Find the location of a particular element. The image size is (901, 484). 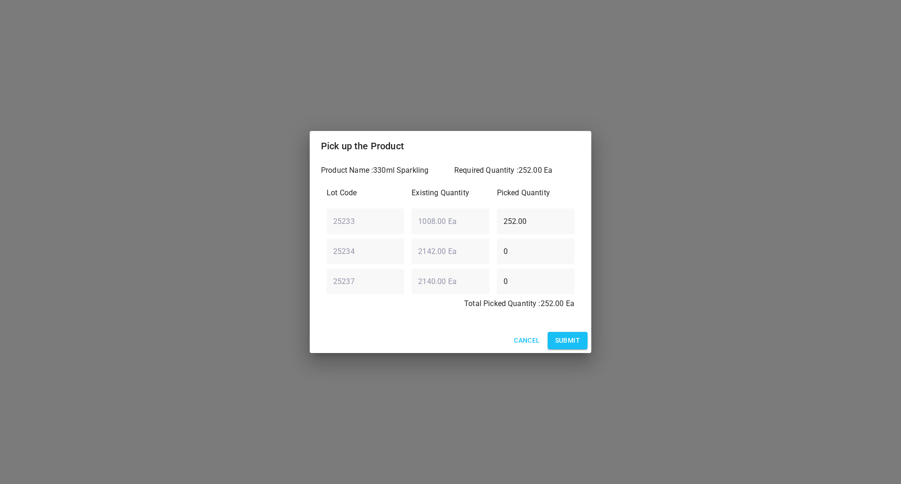

p: Existing Quantity is located at coordinates (450, 193).